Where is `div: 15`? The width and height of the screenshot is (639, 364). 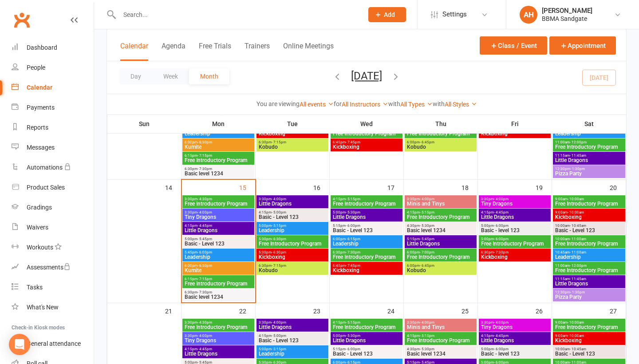 div: 15 is located at coordinates (247, 187).